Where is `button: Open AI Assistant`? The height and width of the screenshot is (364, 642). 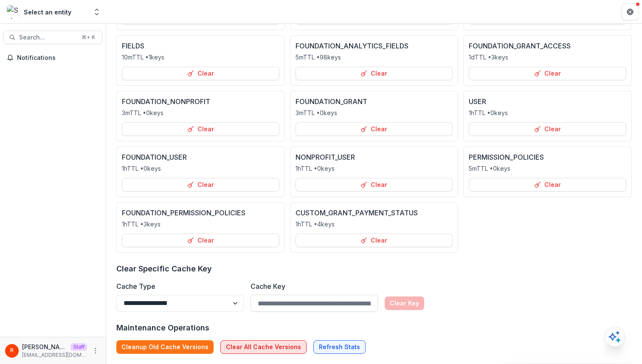 button: Open AI Assistant is located at coordinates (615, 336).